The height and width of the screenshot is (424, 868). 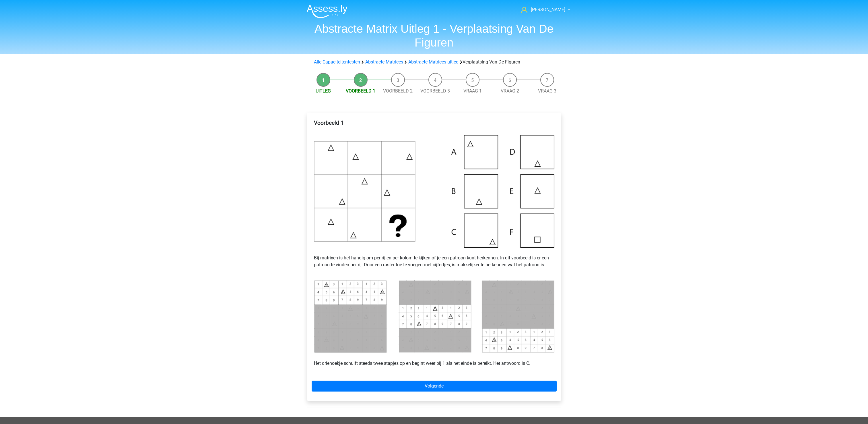 I want to click on img: Voorbeeld2.png, so click(x=434, y=191).